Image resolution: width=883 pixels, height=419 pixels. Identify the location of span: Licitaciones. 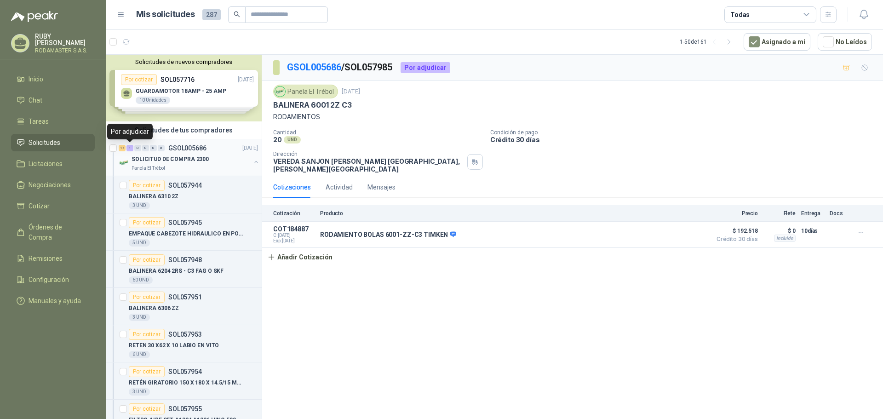
(46, 164).